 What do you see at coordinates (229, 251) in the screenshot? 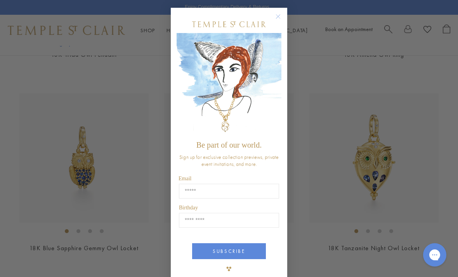
I see `button: SUBSCRIBE` at bounding box center [229, 251].